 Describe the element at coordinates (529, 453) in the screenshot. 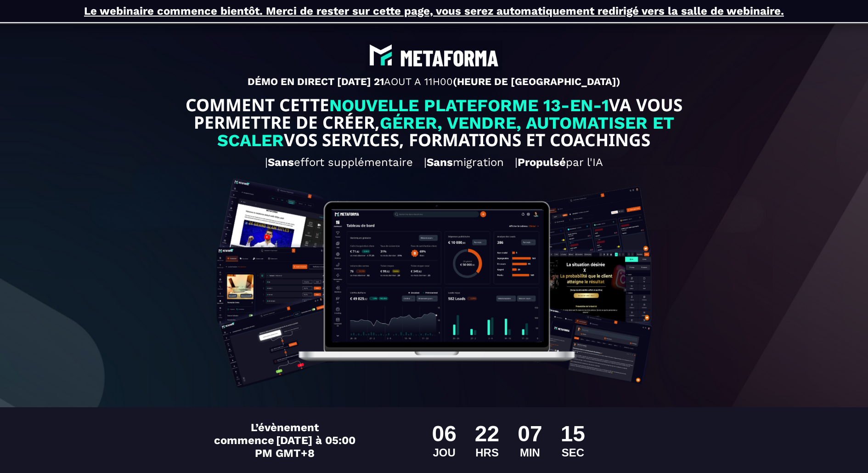

I see `div: MIN` at that location.